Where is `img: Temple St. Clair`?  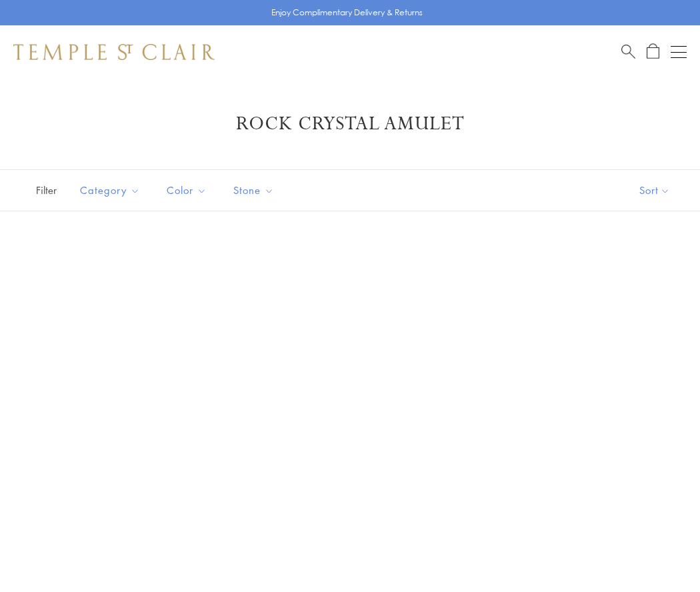
img: Temple St. Clair is located at coordinates (114, 52).